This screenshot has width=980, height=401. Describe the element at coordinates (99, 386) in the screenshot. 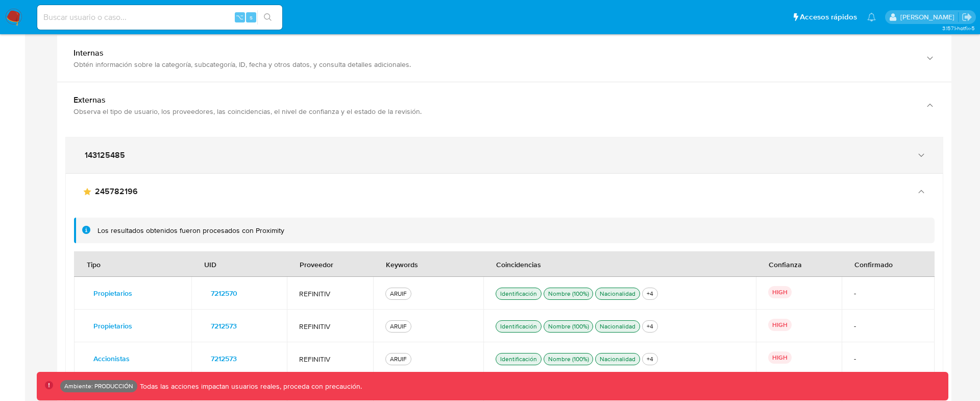

I see `p: Ambiente: PRODUCCIÓN` at that location.